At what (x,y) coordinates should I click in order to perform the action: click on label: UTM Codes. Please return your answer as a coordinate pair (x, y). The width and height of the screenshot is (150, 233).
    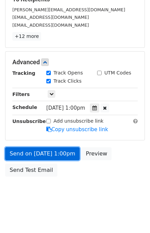
    Looking at the image, I should click on (117, 73).